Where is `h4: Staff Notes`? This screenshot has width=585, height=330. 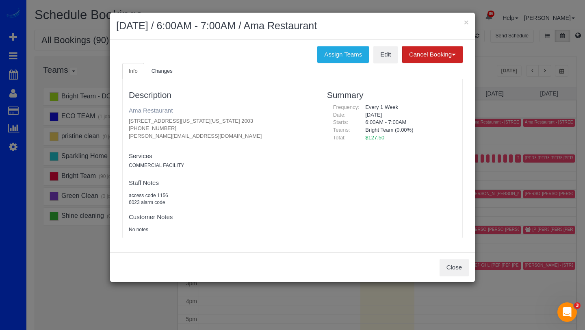 h4: Staff Notes is located at coordinates (222, 183).